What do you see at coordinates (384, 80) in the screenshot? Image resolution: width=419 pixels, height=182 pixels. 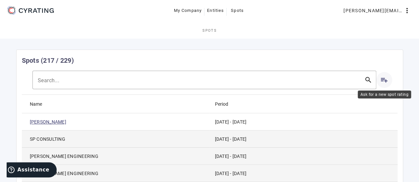 I see `mat-icon: playlist_add` at bounding box center [384, 80].